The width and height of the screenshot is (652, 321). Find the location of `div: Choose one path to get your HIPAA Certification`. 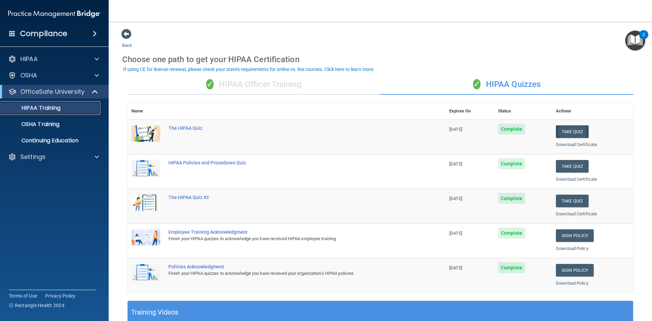

div: Choose one path to get your HIPAA Certification is located at coordinates (381, 59).